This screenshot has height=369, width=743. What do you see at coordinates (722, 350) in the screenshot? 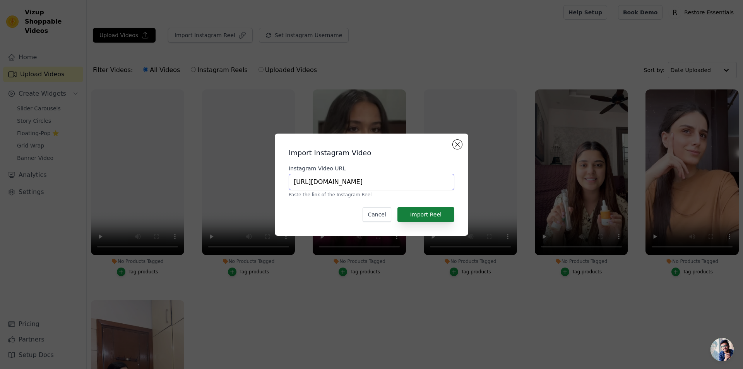
I see `a: Open chat` at bounding box center [722, 350].